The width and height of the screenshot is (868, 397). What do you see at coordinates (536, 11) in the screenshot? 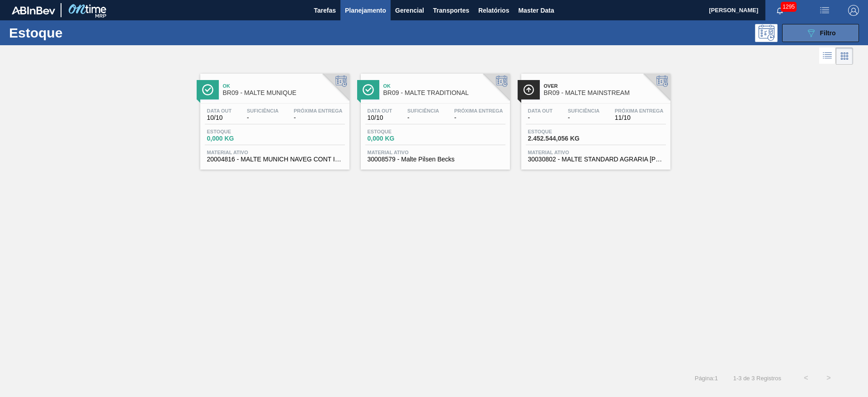
I see `span: Master Data` at bounding box center [536, 11].